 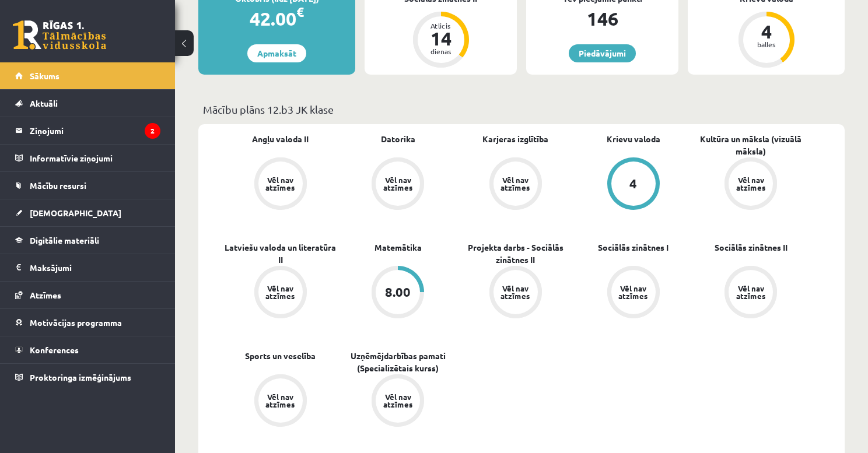 I want to click on p: Mācību plāns 12.b3 JK klase, so click(x=522, y=109).